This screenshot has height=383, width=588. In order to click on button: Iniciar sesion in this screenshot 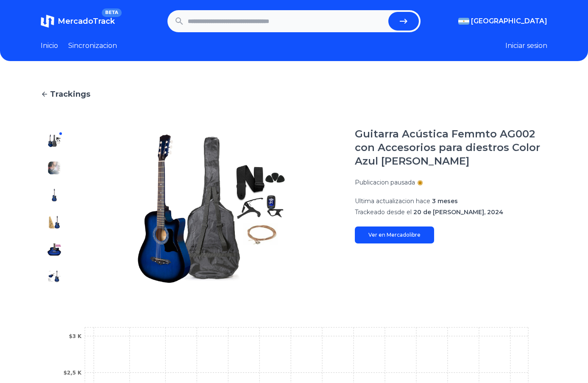, I will do `click(526, 46)`.